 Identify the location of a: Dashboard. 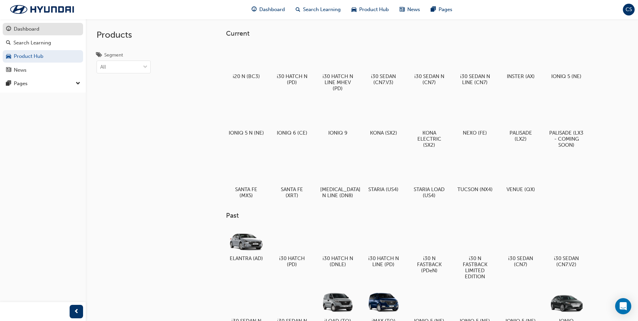
(43, 29).